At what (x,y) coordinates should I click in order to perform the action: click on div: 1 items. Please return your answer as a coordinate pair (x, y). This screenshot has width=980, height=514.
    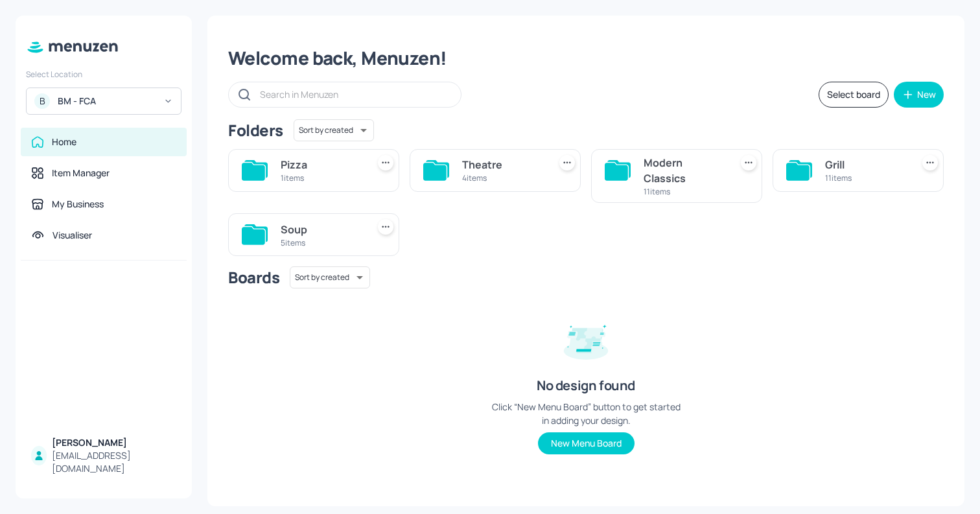
    Looking at the image, I should click on (321, 178).